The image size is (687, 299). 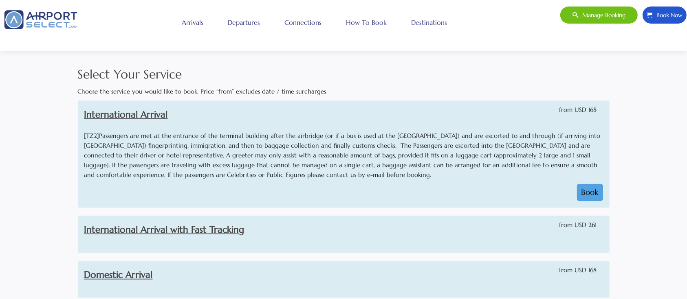 I want to click on a: How to book, so click(x=367, y=22).